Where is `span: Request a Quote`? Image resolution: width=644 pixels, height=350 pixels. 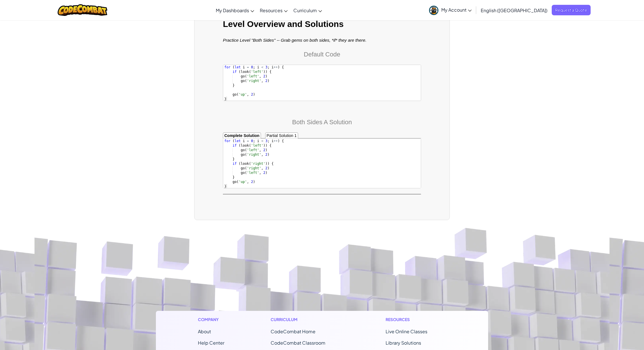
span: Request a Quote is located at coordinates (571, 10).